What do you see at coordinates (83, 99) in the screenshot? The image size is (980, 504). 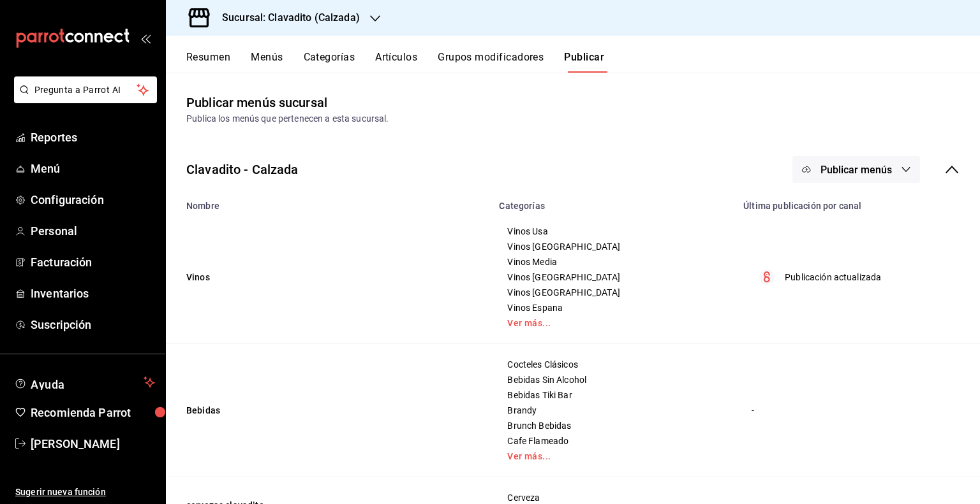 I see `a: Pregunta a Parrot AI` at bounding box center [83, 99].